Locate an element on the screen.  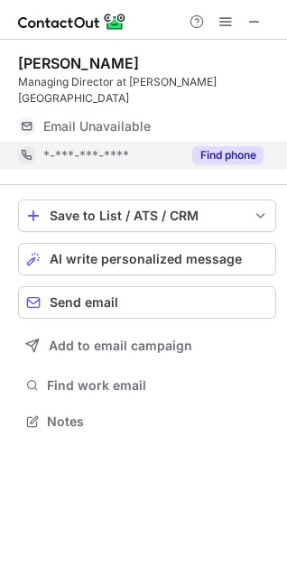
span: Add to email campaign is located at coordinates (120, 345).